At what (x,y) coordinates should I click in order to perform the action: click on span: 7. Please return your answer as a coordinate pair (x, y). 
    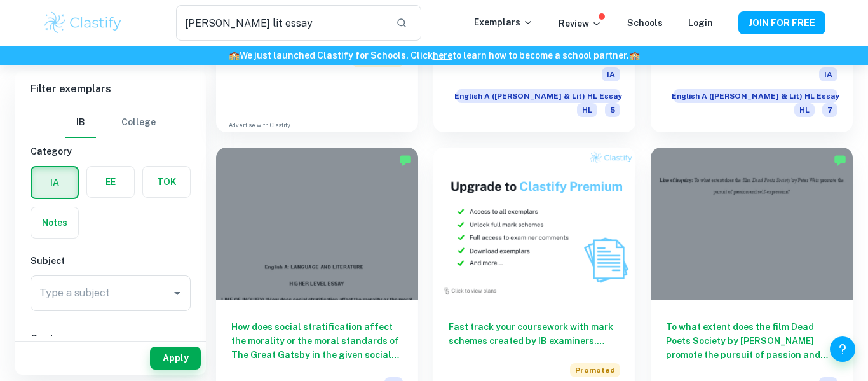
    Looking at the image, I should click on (830, 110).